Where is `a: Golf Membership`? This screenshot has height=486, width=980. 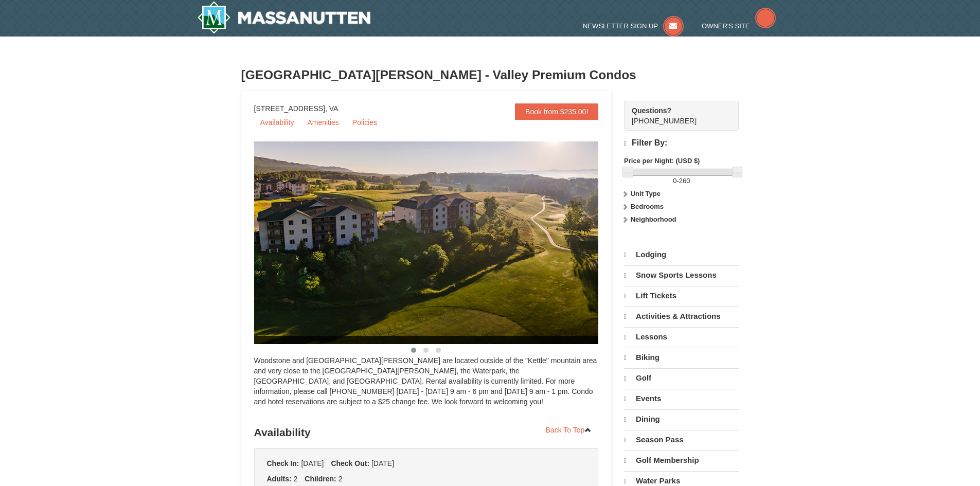 a: Golf Membership is located at coordinates (680, 460).